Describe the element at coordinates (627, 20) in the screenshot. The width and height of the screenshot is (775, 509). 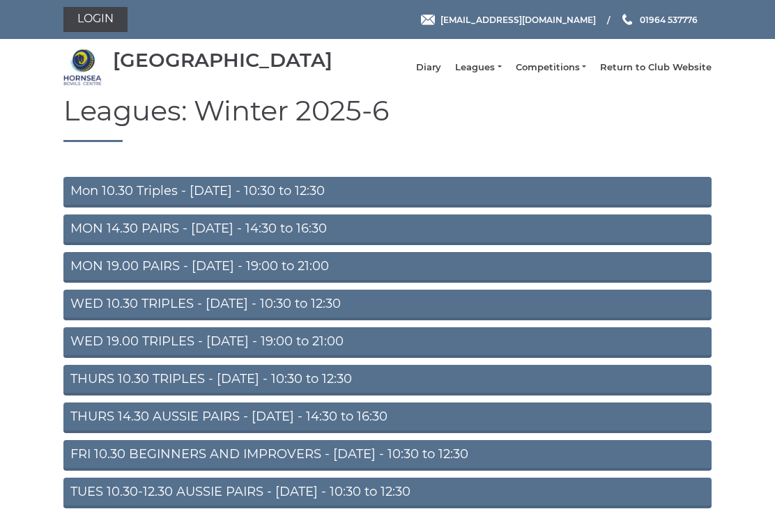
I see `img: Phone us` at that location.